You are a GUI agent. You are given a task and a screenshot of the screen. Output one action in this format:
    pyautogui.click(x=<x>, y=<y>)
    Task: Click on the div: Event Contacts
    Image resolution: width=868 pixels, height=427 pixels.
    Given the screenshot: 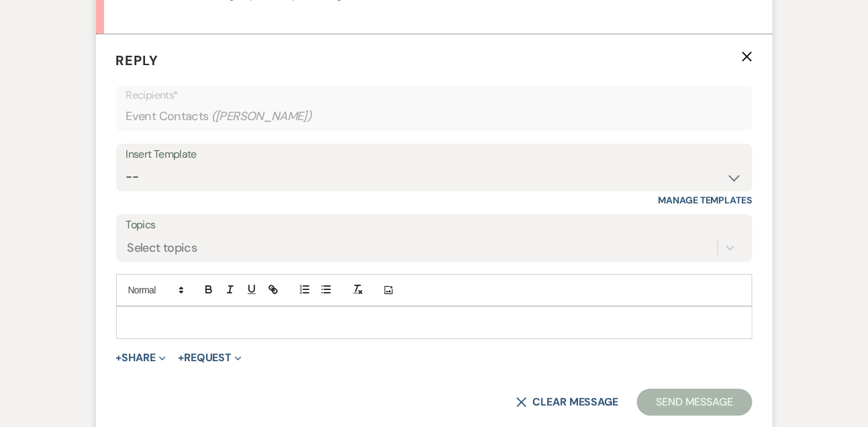 What is the action you would take?
    pyautogui.click(x=434, y=116)
    